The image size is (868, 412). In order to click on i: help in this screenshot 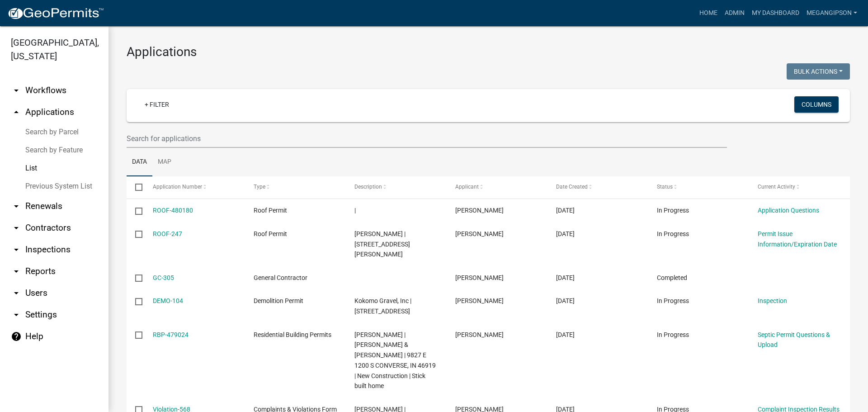, I will do `click(16, 336)`.